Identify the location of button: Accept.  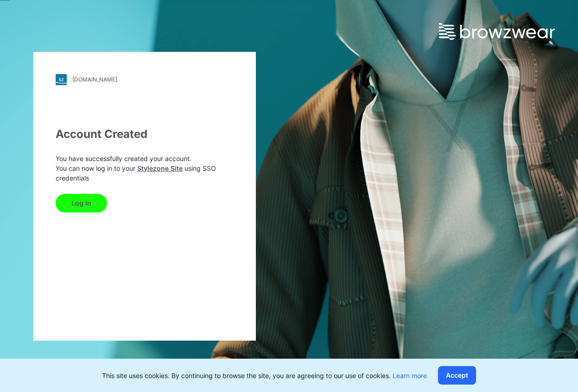
(457, 375).